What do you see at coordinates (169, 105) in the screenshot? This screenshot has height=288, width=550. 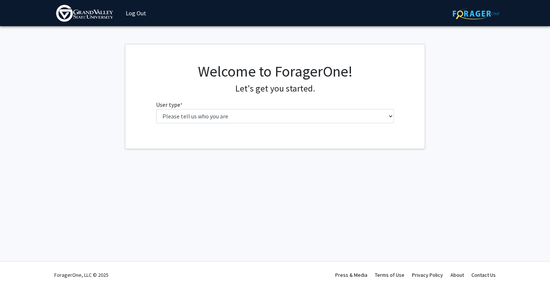 I see `label: User type` at bounding box center [169, 105].